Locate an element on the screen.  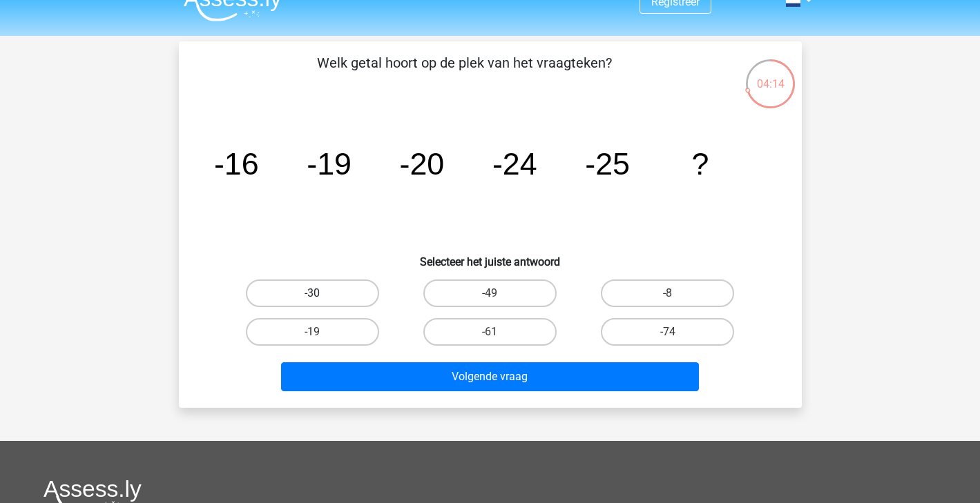
tspan: -16 is located at coordinates (236, 164).